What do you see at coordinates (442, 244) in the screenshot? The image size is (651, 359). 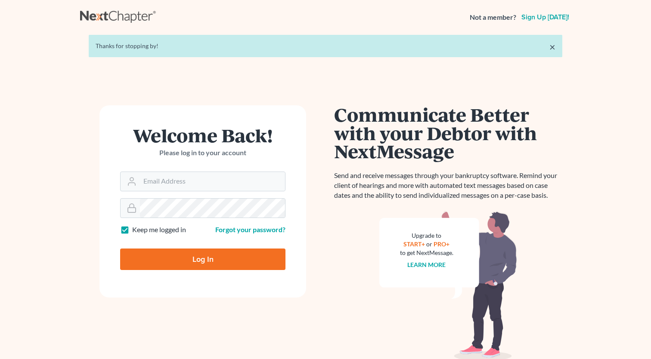 I see `a: PRO+` at bounding box center [442, 244].